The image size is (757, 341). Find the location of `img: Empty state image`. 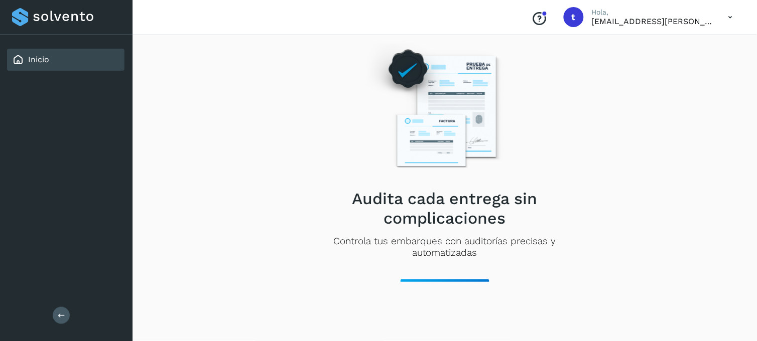

img: Empty state image is located at coordinates (445, 107).